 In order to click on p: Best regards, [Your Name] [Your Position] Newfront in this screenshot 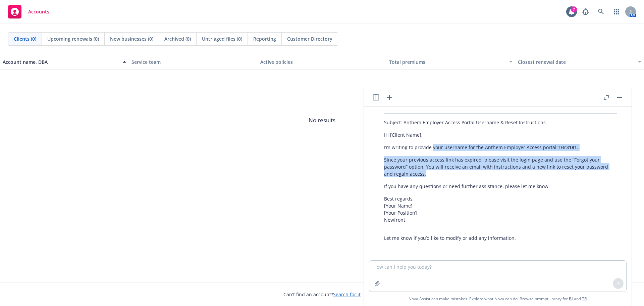, I will do `click(500, 209)`.